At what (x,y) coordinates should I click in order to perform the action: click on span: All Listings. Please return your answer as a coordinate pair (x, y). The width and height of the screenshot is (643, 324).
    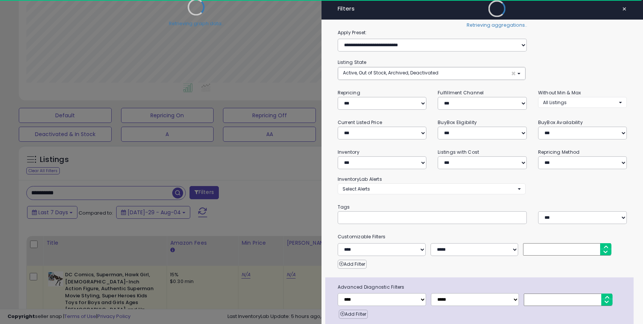
    Looking at the image, I should click on (555, 102).